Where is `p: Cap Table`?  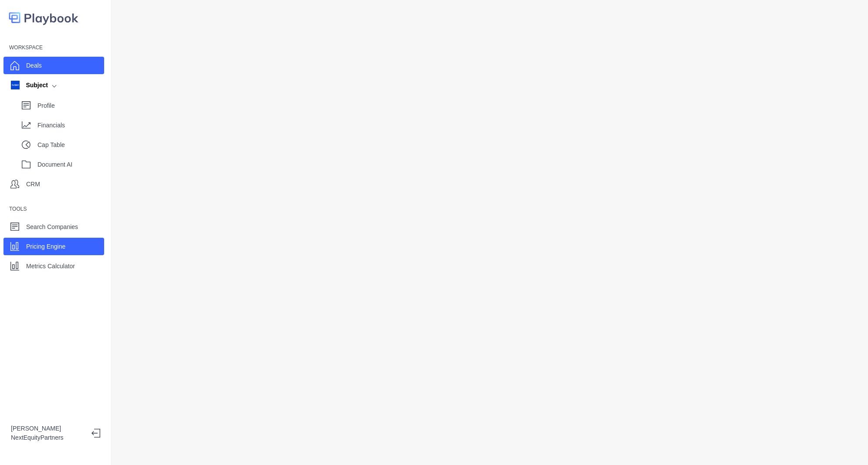 p: Cap Table is located at coordinates (71, 144).